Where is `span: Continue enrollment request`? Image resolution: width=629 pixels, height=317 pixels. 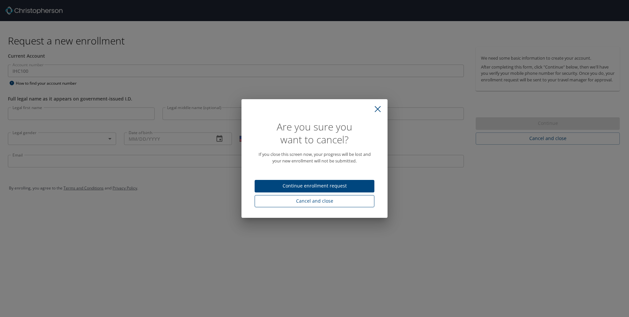 span: Continue enrollment request is located at coordinates (315, 186).